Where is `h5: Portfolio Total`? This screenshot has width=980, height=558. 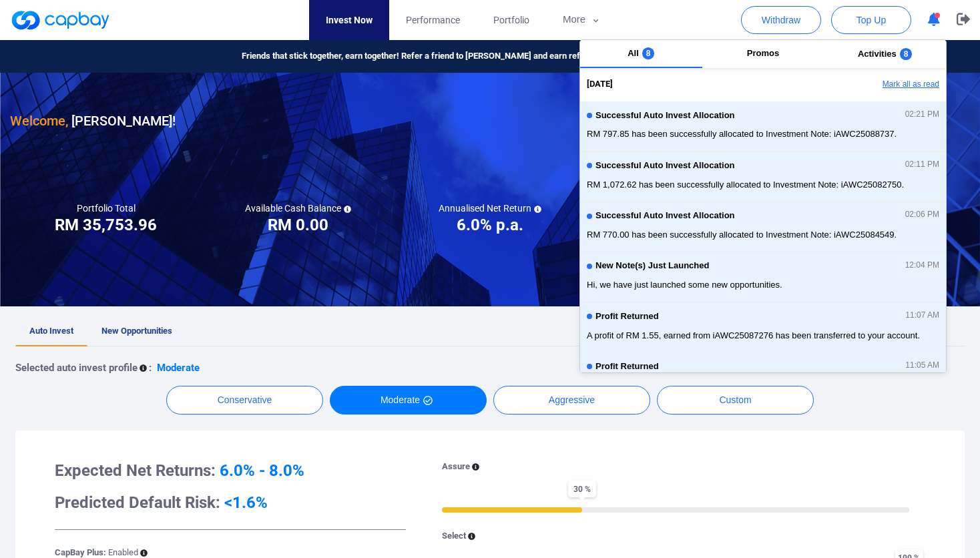
h5: Portfolio Total is located at coordinates (106, 209).